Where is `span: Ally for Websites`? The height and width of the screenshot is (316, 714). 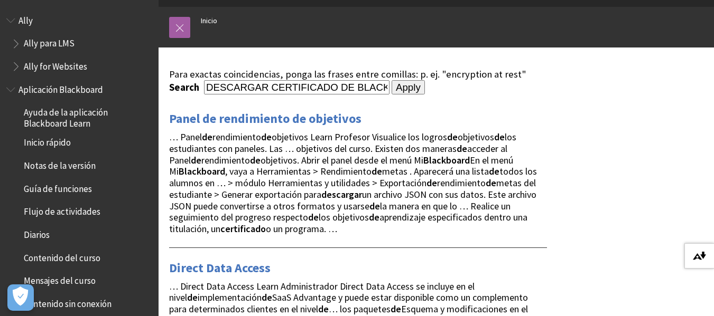 span: Ally for Websites is located at coordinates (55, 64).